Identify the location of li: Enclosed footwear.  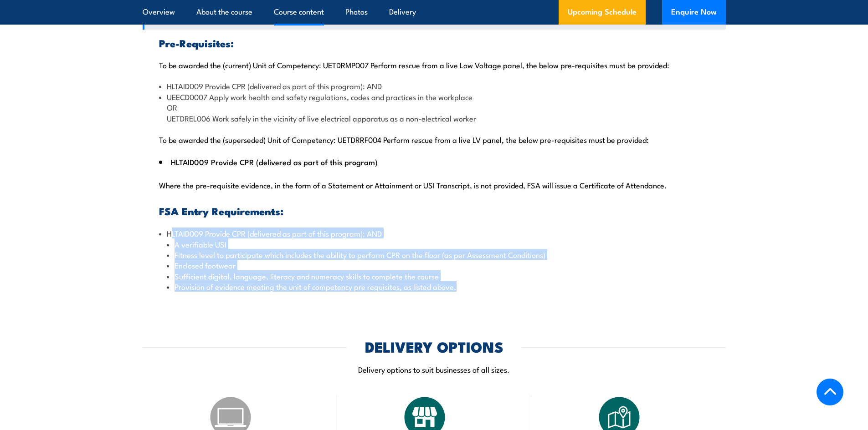
(438, 265).